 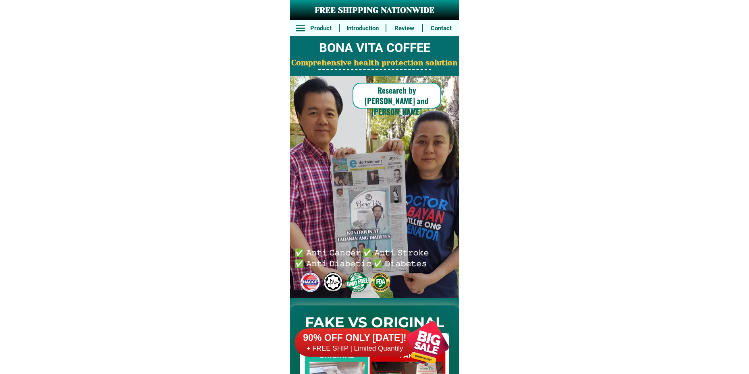 I want to click on h6: Contact, so click(x=441, y=28).